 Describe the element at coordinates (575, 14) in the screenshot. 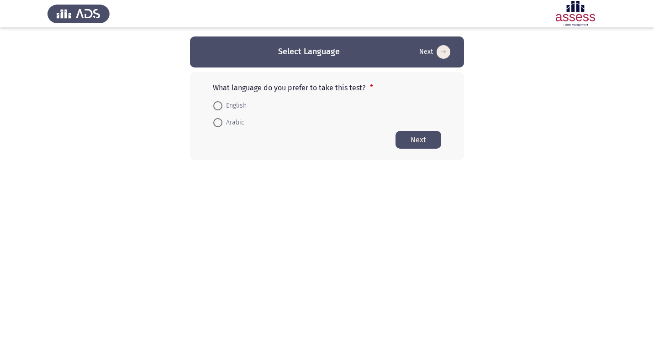

I see `img: Assessment logo of Emotional Intelligence Assessment - THL` at that location.